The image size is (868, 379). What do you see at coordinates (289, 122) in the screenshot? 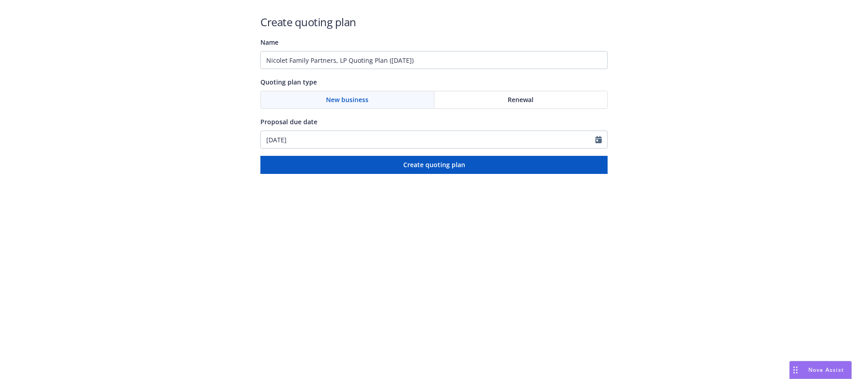
I see `span: Proposal due date` at bounding box center [289, 122].